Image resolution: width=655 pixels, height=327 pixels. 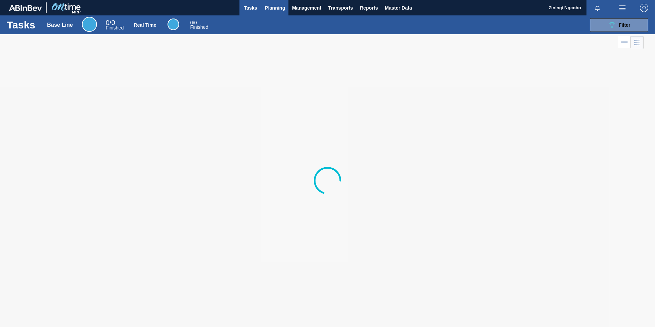 I want to click on span: Transports, so click(x=340, y=8).